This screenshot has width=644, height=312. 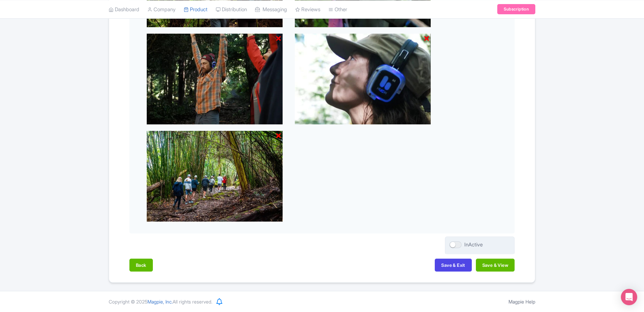 What do you see at coordinates (522, 302) in the screenshot?
I see `a: Magpie Help` at bounding box center [522, 302].